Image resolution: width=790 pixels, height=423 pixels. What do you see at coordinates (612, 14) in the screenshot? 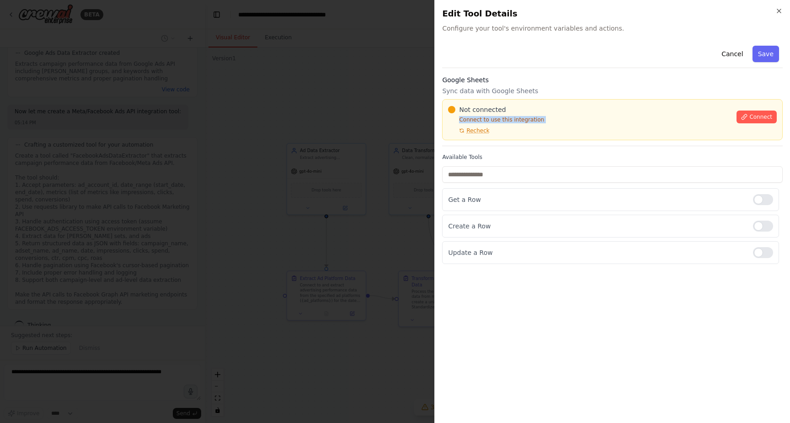
I see `h2: Edit Tool Details` at bounding box center [612, 14].